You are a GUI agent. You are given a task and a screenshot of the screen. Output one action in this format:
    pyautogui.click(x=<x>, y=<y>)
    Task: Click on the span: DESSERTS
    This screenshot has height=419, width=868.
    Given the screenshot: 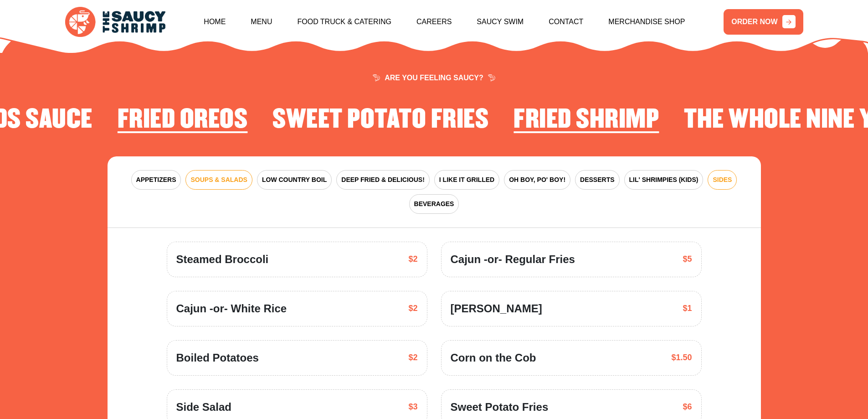 What is the action you would take?
    pyautogui.click(x=597, y=180)
    